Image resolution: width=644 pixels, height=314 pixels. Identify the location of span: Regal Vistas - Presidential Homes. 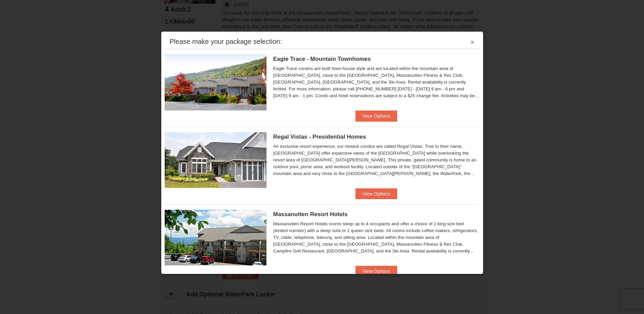
(320, 137).